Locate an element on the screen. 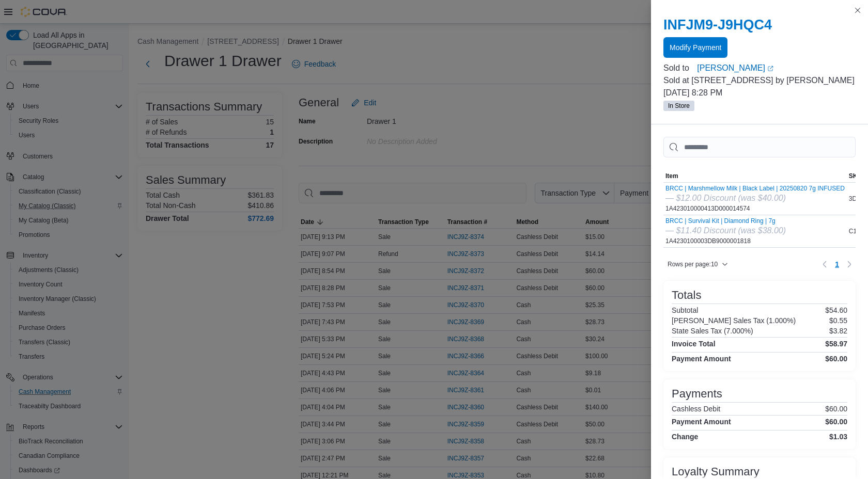 The height and width of the screenshot is (479, 868). div: 1A4230100003DB9000001818 is located at coordinates (725, 232).